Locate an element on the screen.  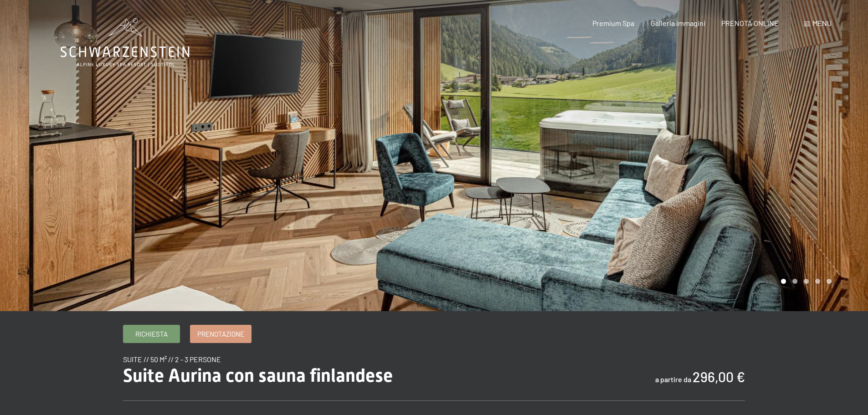
span: Suite Aurina con sauna finlandese is located at coordinates (258, 375).